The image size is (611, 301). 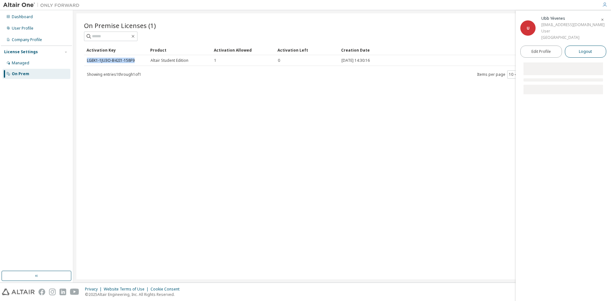 What do you see at coordinates (513, 74) in the screenshot?
I see `button: 10` at bounding box center [513, 74].